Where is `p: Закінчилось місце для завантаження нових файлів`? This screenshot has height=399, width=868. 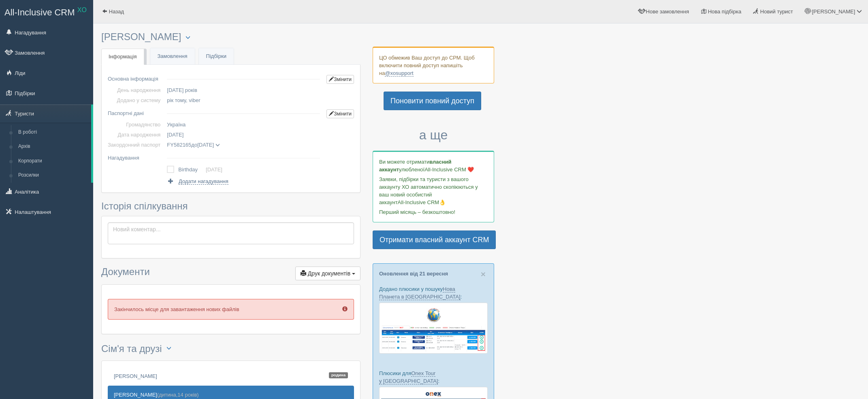 p: Закінчилось місце для завантаження нових файлів is located at coordinates (231, 309).